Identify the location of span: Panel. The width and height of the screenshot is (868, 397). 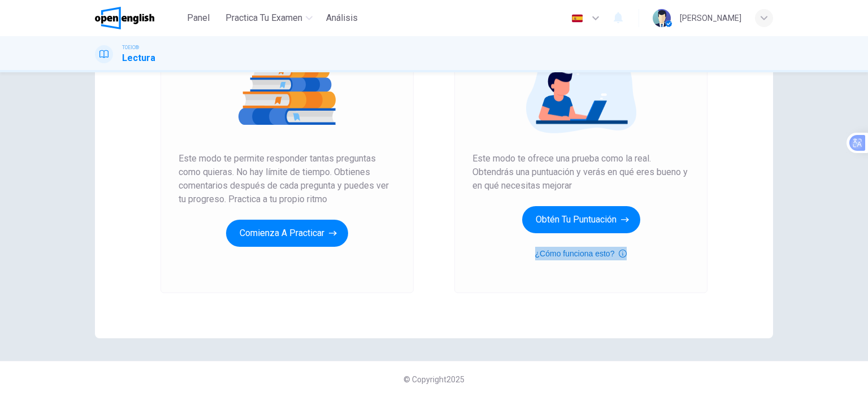
(199, 18).